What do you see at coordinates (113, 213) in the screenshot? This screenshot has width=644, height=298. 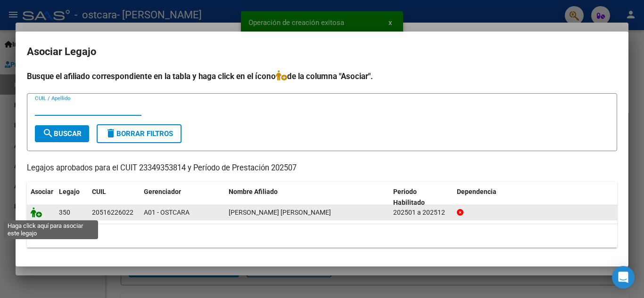 I see `div: 20516226022` at bounding box center [113, 213].